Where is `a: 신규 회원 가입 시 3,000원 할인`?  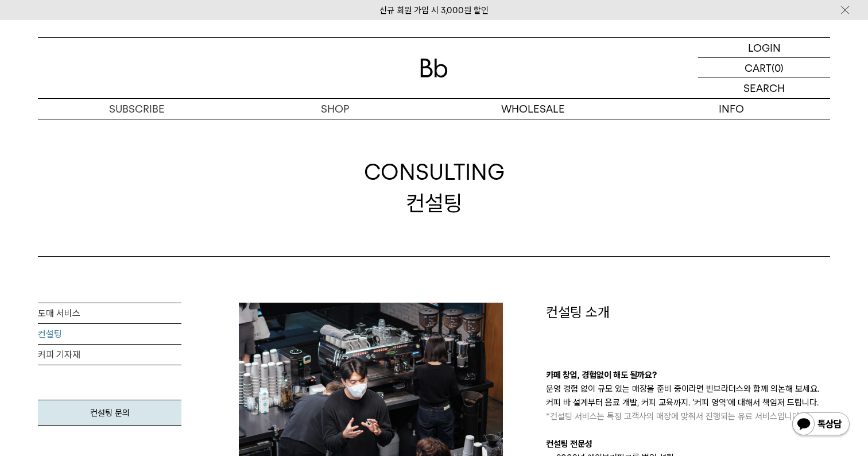
a: 신규 회원 가입 시 3,000원 할인 is located at coordinates (434, 10).